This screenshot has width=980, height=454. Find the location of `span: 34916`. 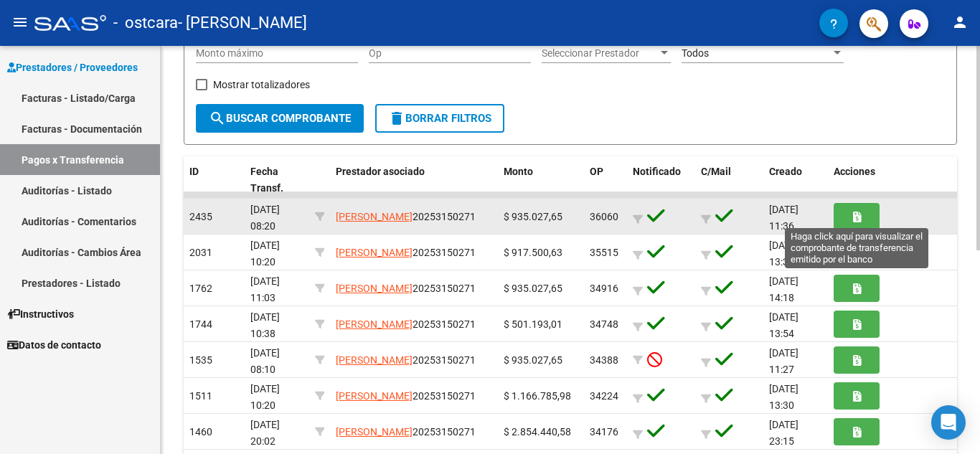

span: 34916 is located at coordinates (604, 288).